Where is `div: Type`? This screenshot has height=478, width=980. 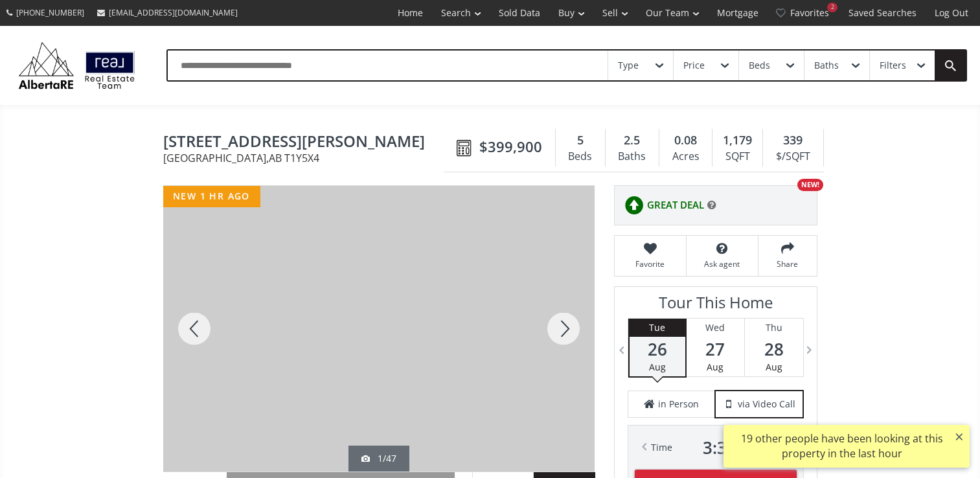
div: Type is located at coordinates (628, 65).